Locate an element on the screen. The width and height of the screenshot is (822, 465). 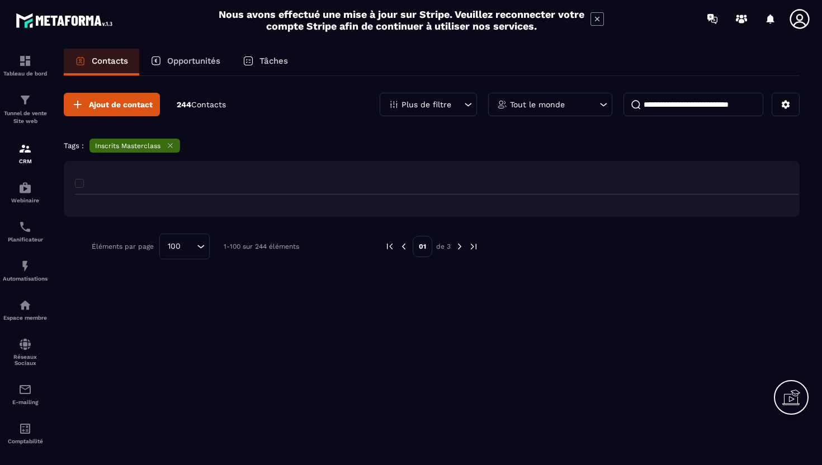
p: CRM is located at coordinates (25, 161).